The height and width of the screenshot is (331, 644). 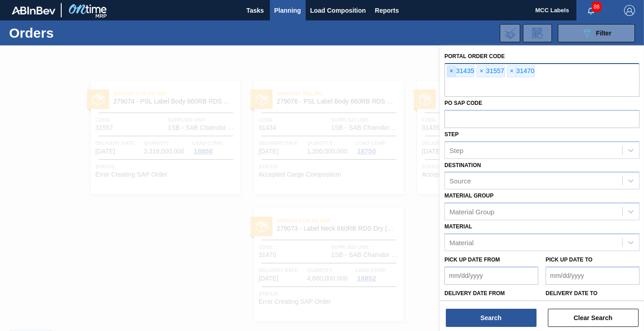 I want to click on span: Tasks, so click(x=255, y=10).